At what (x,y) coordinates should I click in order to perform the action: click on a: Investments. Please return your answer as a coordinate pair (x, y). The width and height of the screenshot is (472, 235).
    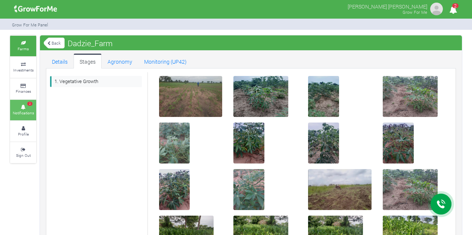
    Looking at the image, I should click on (23, 67).